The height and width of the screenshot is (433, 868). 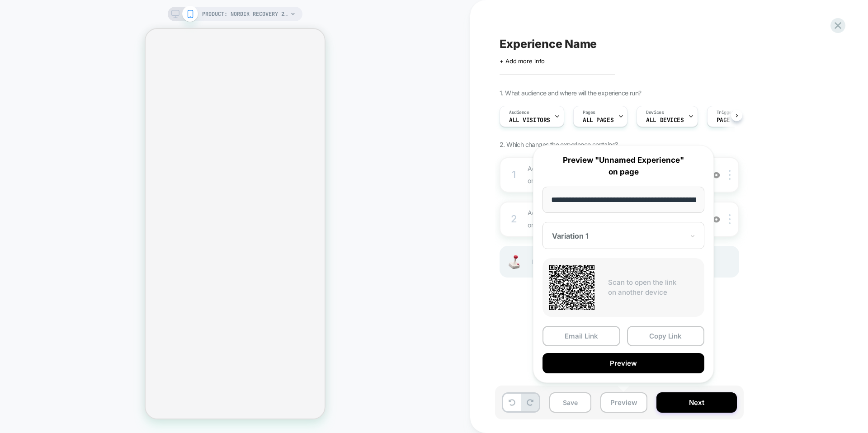 What do you see at coordinates (514, 262) in the screenshot?
I see `img: Joystick` at bounding box center [514, 262].